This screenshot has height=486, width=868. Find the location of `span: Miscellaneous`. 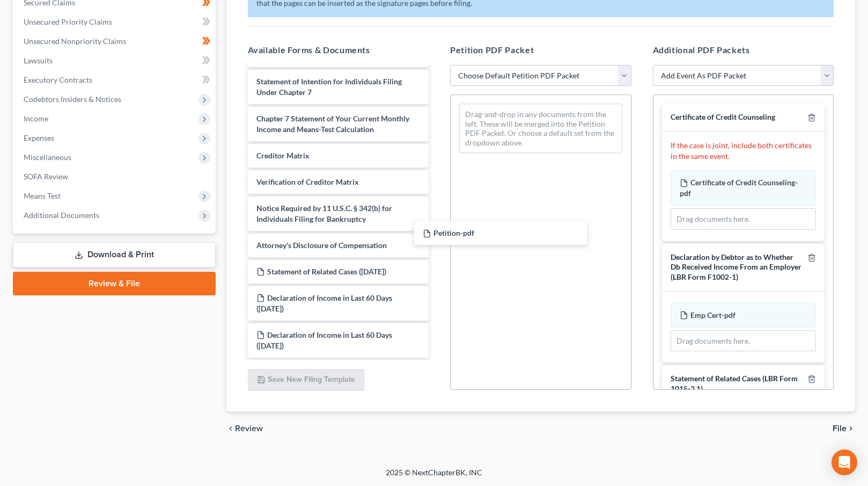

span: Miscellaneous is located at coordinates (47, 156).